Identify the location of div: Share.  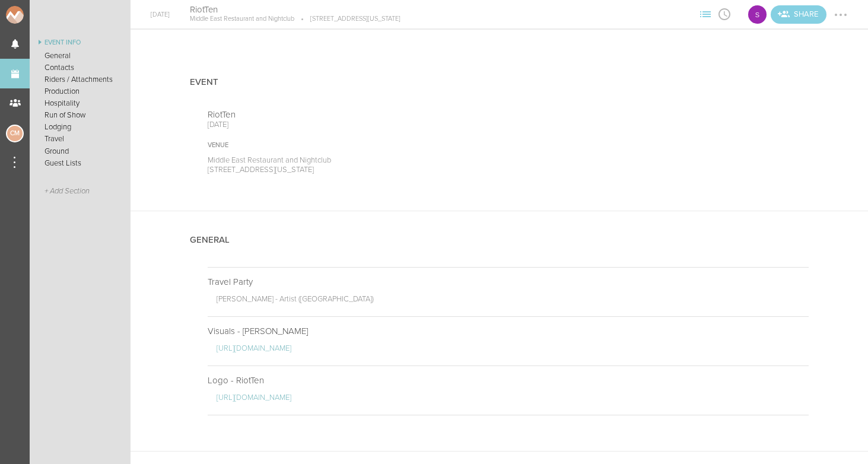
(799, 14).